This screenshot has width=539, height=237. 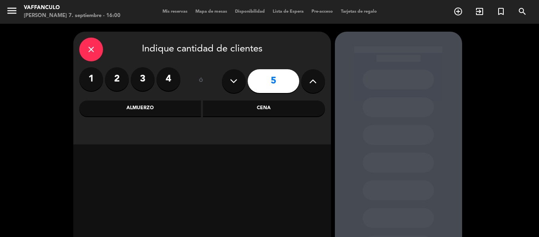 What do you see at coordinates (91, 79) in the screenshot?
I see `label: 1` at bounding box center [91, 79].